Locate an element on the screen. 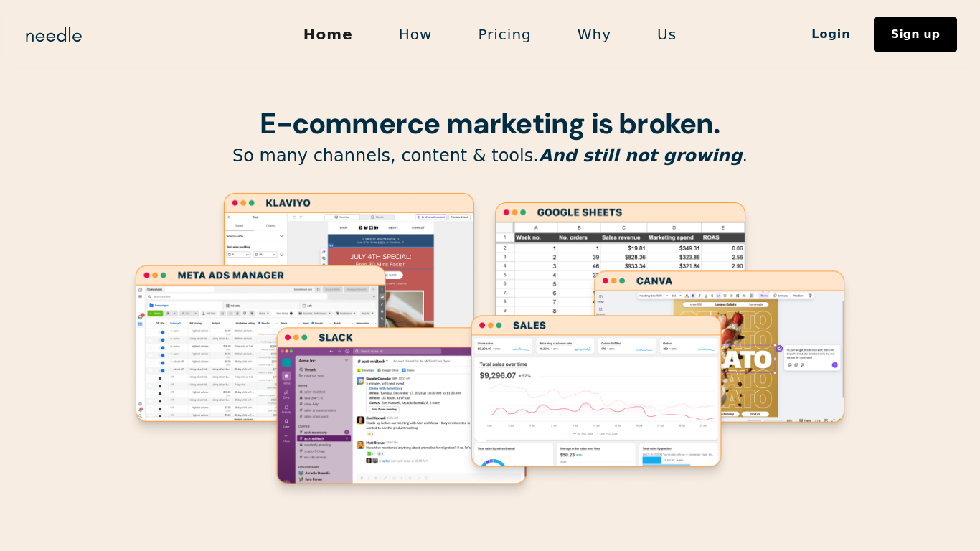 The height and width of the screenshot is (551, 980). a: Us is located at coordinates (667, 34).